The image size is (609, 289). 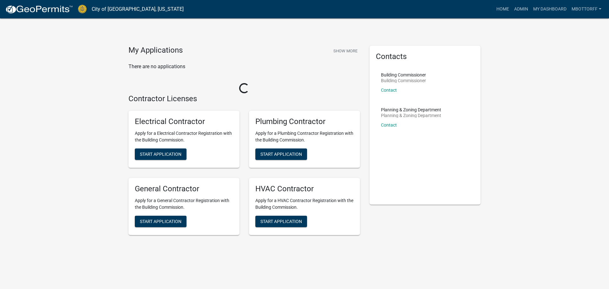 I want to click on p: Apply for a HVAC Contractor Registration with the Building Commission., so click(x=305, y=204).